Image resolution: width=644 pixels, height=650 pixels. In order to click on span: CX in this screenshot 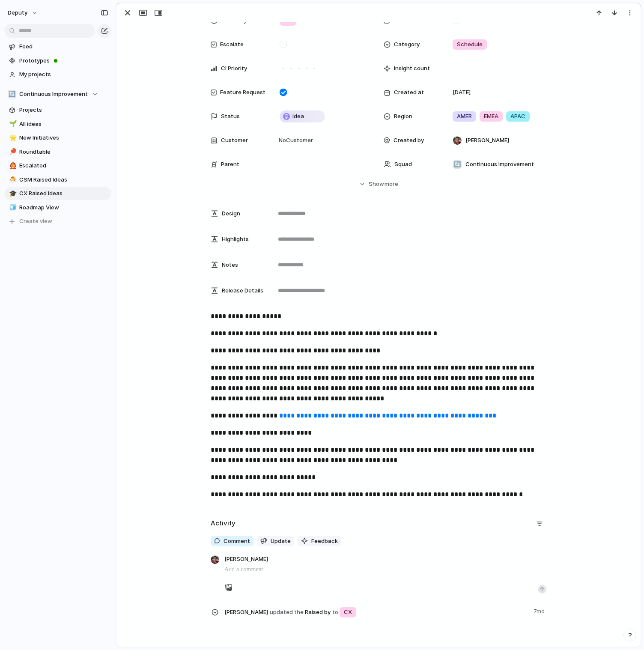, I will do `click(348, 612)`.